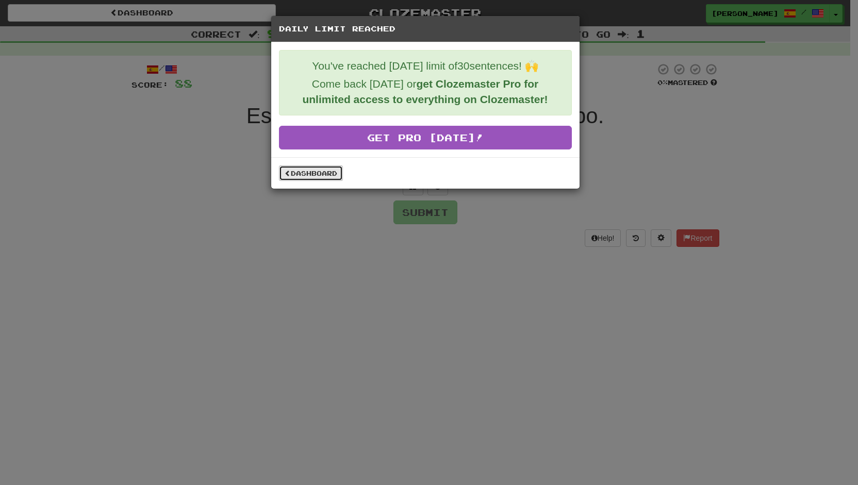  Describe the element at coordinates (311, 173) in the screenshot. I see `a: Dashboard` at that location.